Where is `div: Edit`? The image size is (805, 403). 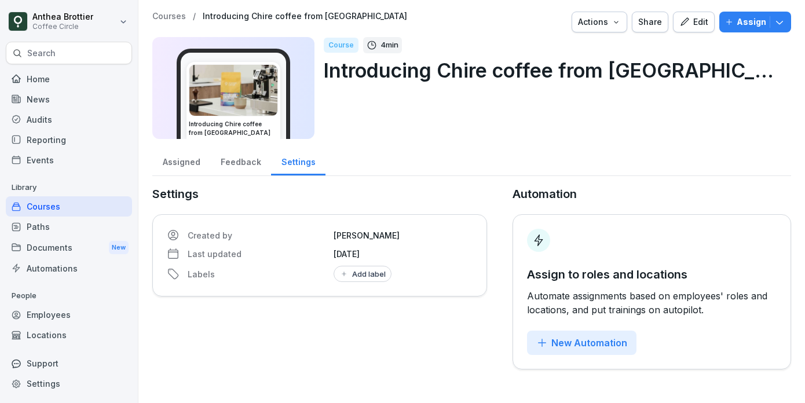
div: Edit is located at coordinates (694, 22).